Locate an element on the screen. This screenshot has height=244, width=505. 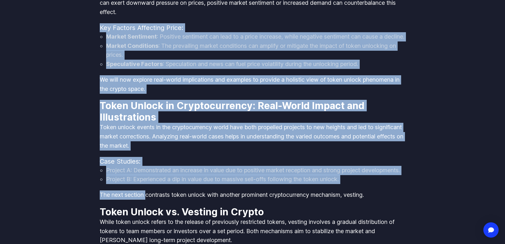
li: : Positive sentiment can lead to a price increase, while negative sentiment can cause a decline. is located at coordinates (256, 37).